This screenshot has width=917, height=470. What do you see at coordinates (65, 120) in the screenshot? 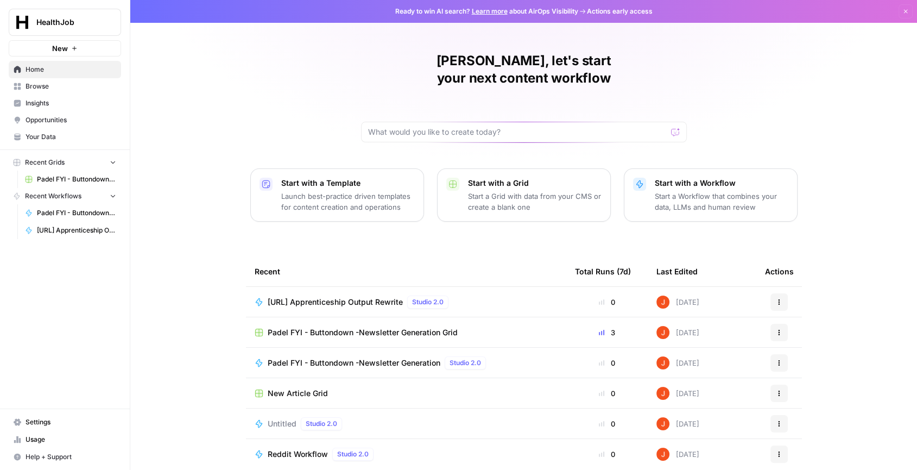
I see `a: Opportunities` at bounding box center [65, 120].